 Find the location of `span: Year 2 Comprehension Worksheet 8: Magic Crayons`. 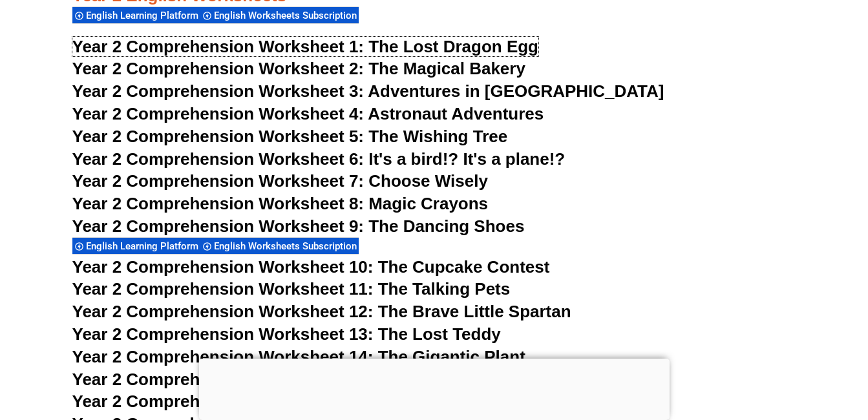

span: Year 2 Comprehension Worksheet 8: Magic Crayons is located at coordinates (281, 204).